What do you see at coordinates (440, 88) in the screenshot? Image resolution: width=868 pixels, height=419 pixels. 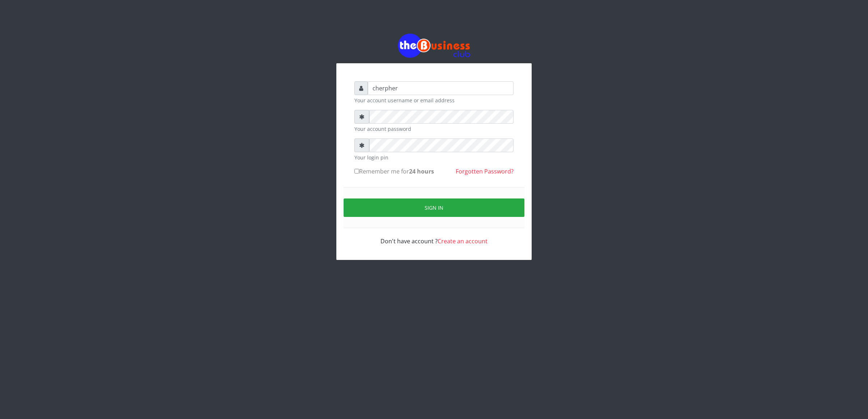 I see `input: Username or email address` at bounding box center [440, 88].